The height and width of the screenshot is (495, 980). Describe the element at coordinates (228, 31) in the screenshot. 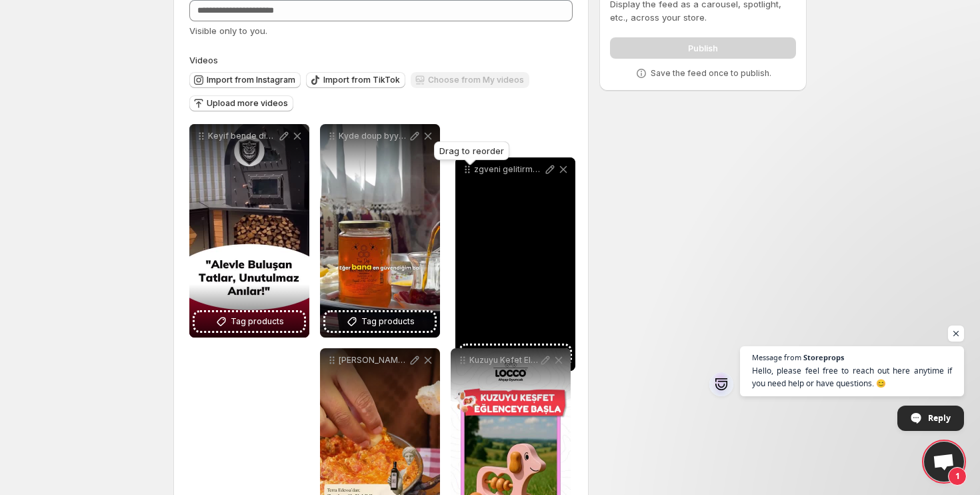

I see `span: Visible only to you.` at that location.